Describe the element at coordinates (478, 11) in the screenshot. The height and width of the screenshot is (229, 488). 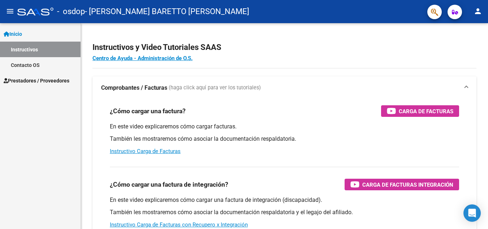
I see `mat-icon: person` at that location.